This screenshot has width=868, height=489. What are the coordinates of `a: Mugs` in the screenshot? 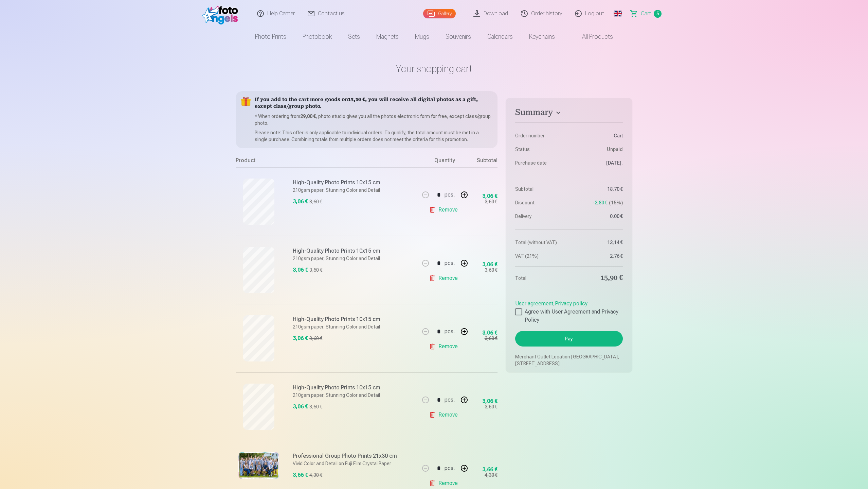 It's located at (422, 37).